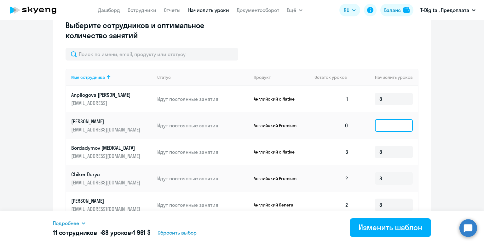 The width and height of the screenshot is (484, 244). I want to click on td: 1, so click(332, 99).